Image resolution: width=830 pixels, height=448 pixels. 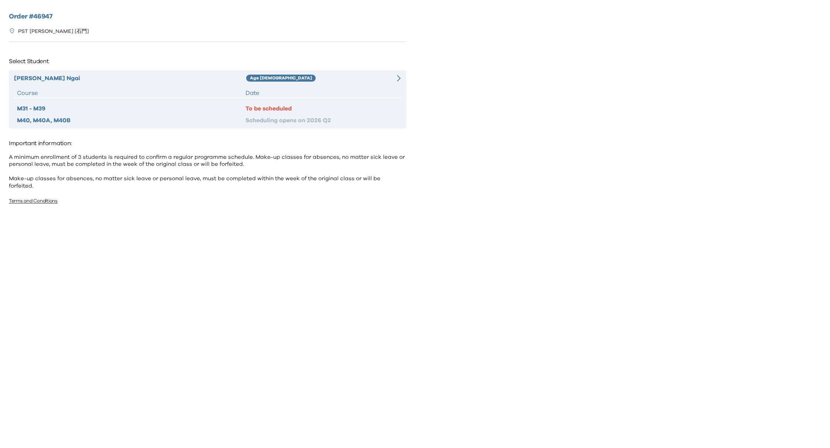 What do you see at coordinates (207, 172) in the screenshot?
I see `p: A minimum enrollment of 3 students is required to confirm a regular programme schedule. Make-up c...` at bounding box center [207, 172].